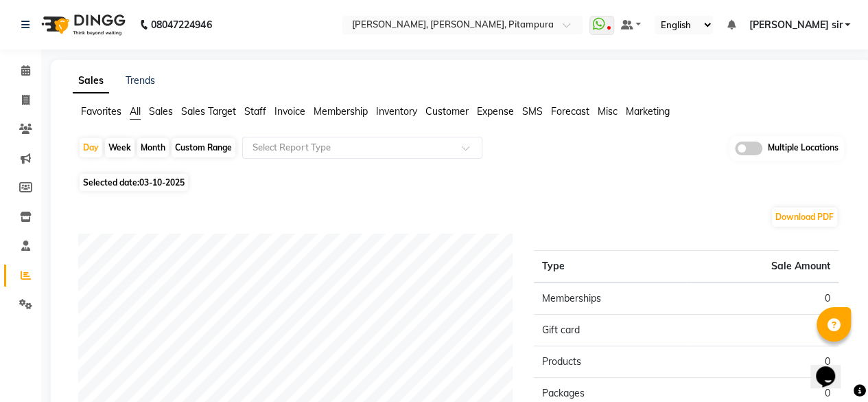 The height and width of the screenshot is (402, 868). Describe the element at coordinates (610, 330) in the screenshot. I see `td: Gift card` at that location.